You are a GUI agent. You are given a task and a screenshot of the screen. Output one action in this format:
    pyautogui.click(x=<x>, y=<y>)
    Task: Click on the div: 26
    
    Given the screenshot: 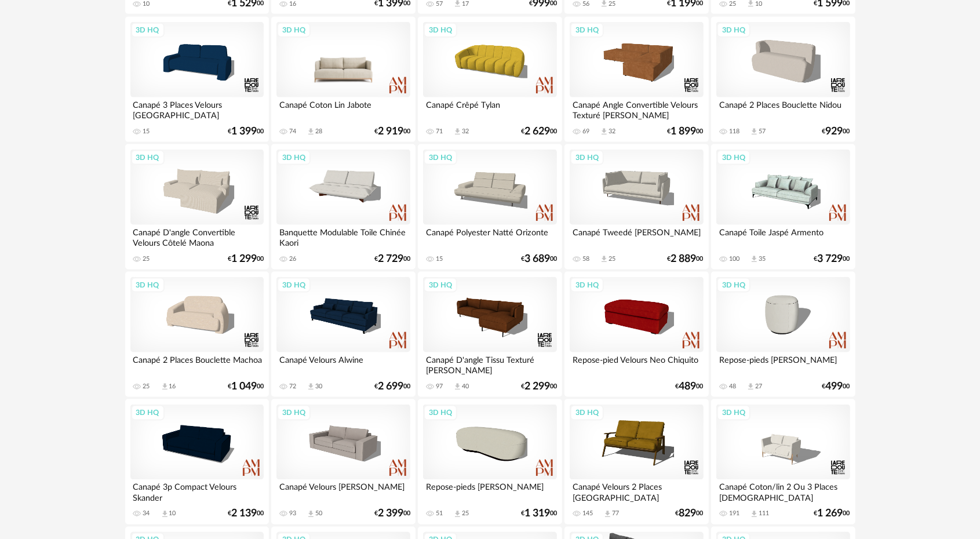 What is the action you would take?
    pyautogui.click(x=293, y=259)
    